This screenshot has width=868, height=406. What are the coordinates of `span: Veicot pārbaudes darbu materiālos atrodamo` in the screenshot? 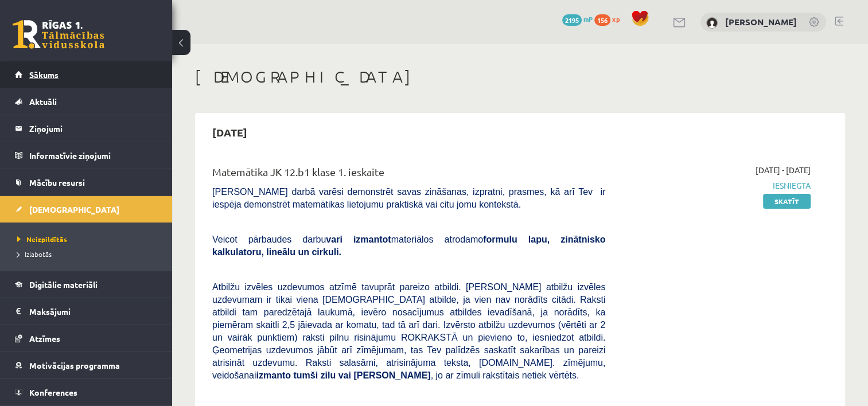 It's located at (408, 245).